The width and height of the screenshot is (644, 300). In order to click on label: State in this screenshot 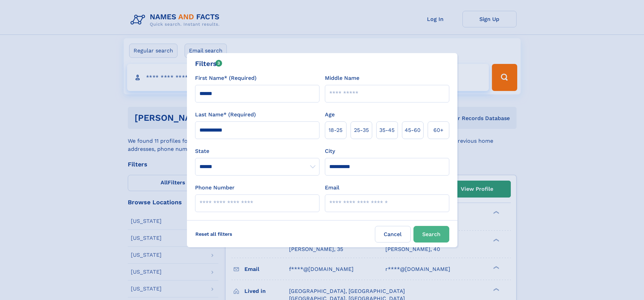, I will do `click(257, 151)`.